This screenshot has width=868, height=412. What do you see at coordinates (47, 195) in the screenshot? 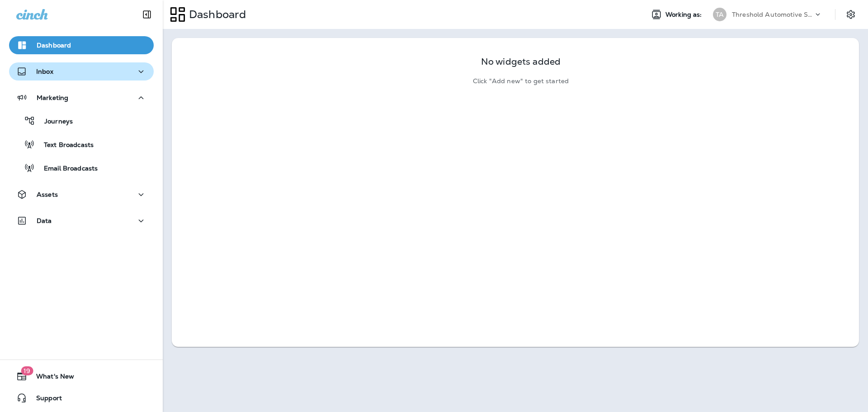
I see `p: Assets` at bounding box center [47, 195].